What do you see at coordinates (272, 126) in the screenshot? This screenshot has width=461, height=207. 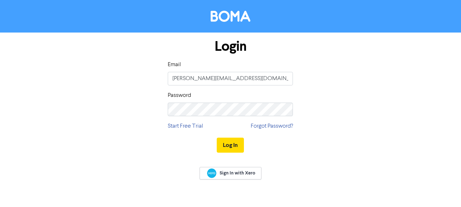 I see `a: Forgot Password?` at bounding box center [272, 126].